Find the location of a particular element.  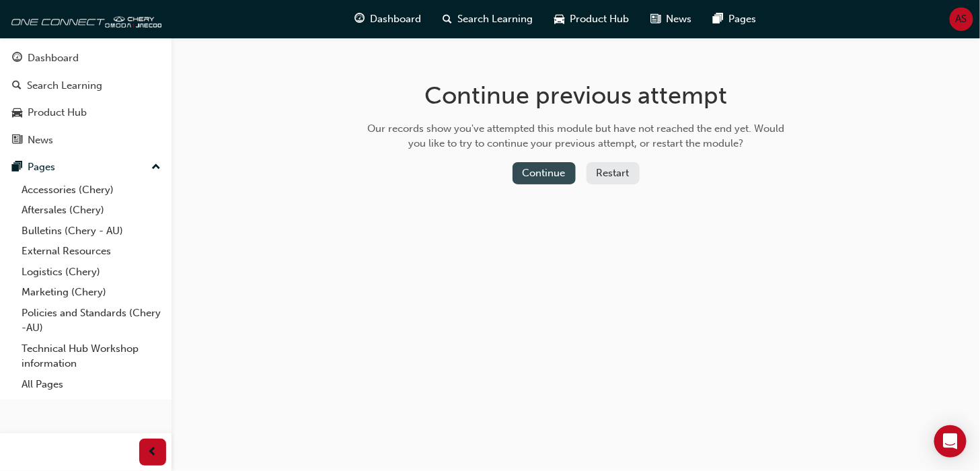

span: AS is located at coordinates (961, 19).